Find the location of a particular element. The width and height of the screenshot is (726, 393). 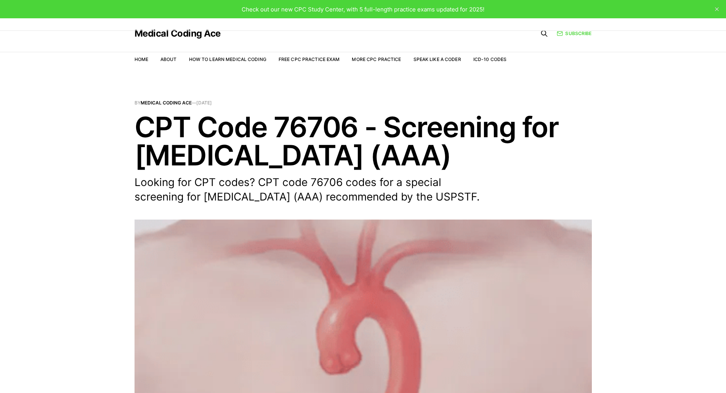

span: By — is located at coordinates (363, 103).